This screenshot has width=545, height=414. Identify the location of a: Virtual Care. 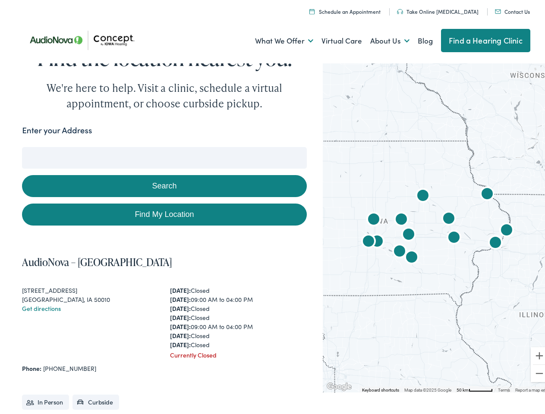
(341, 38).